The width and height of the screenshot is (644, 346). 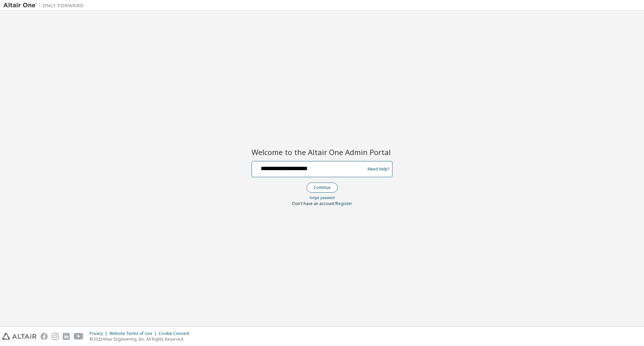 What do you see at coordinates (55, 336) in the screenshot?
I see `img: instagram.svg` at bounding box center [55, 336].